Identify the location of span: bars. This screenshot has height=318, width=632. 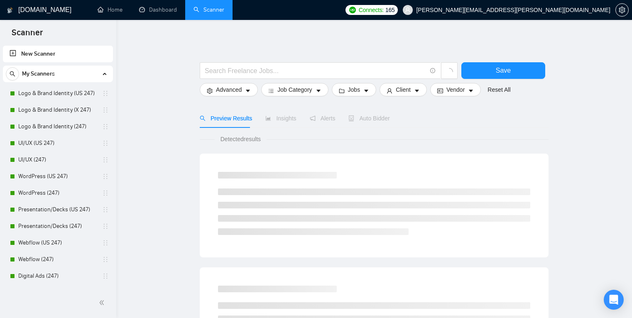
(271, 91).